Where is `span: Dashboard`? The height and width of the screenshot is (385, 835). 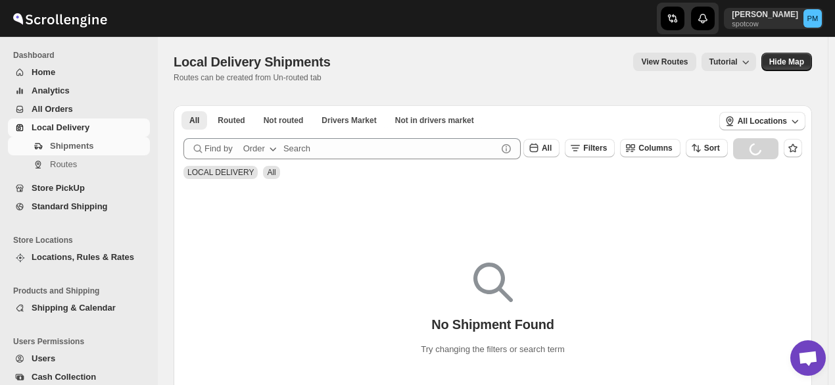 span: Dashboard is located at coordinates (82, 55).